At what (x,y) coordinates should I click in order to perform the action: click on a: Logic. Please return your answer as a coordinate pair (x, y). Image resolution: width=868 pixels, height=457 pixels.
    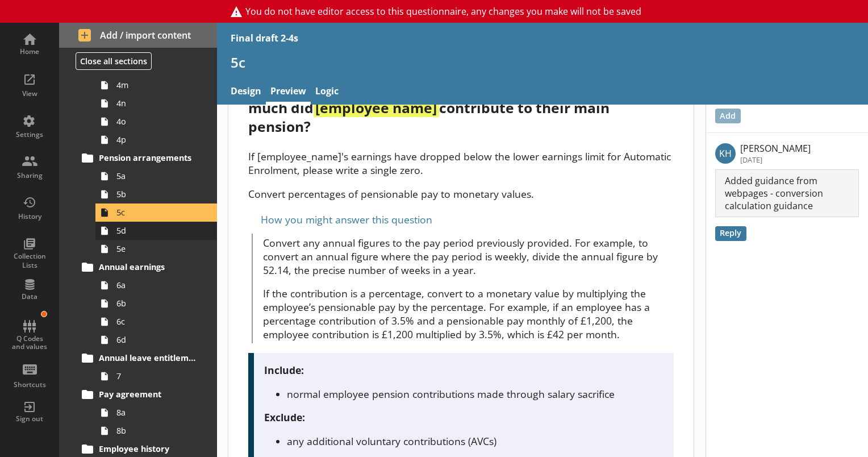
    Looking at the image, I should click on (326, 92).